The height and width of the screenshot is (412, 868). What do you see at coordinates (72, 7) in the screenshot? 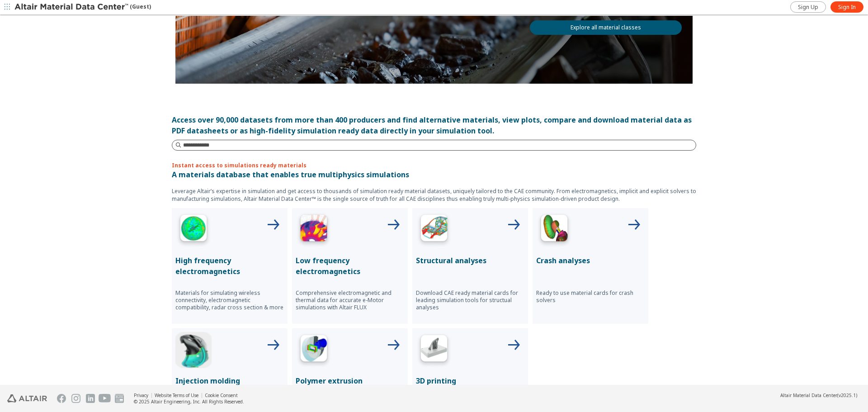
I see `img: Altair Material Data Center` at bounding box center [72, 7].